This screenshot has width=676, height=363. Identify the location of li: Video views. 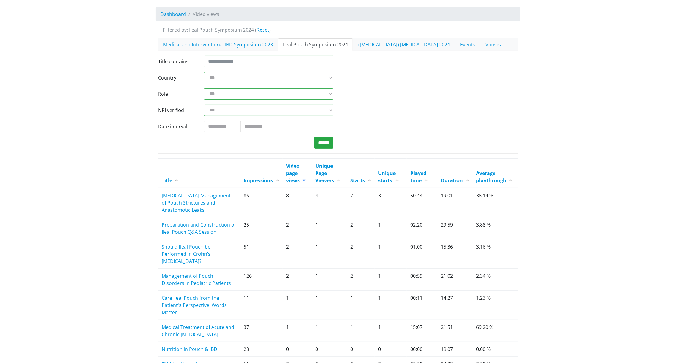
(202, 14).